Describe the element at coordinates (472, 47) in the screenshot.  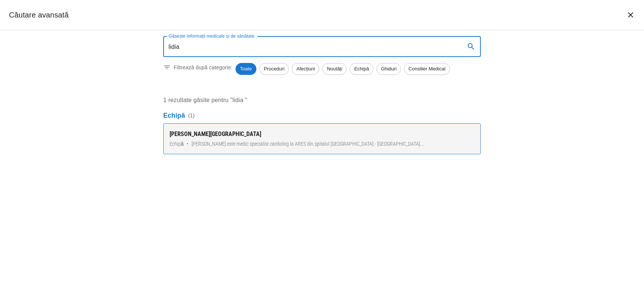
I see `button: search` at that location.